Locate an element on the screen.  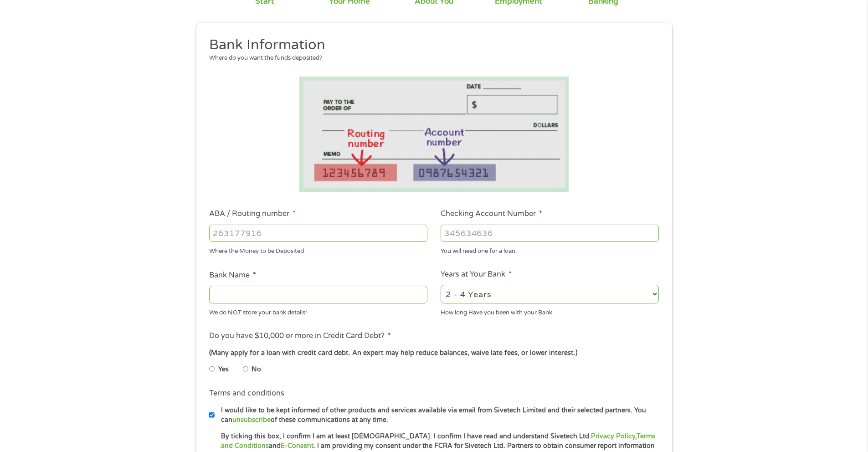
a: E-Consent is located at coordinates (297, 446).